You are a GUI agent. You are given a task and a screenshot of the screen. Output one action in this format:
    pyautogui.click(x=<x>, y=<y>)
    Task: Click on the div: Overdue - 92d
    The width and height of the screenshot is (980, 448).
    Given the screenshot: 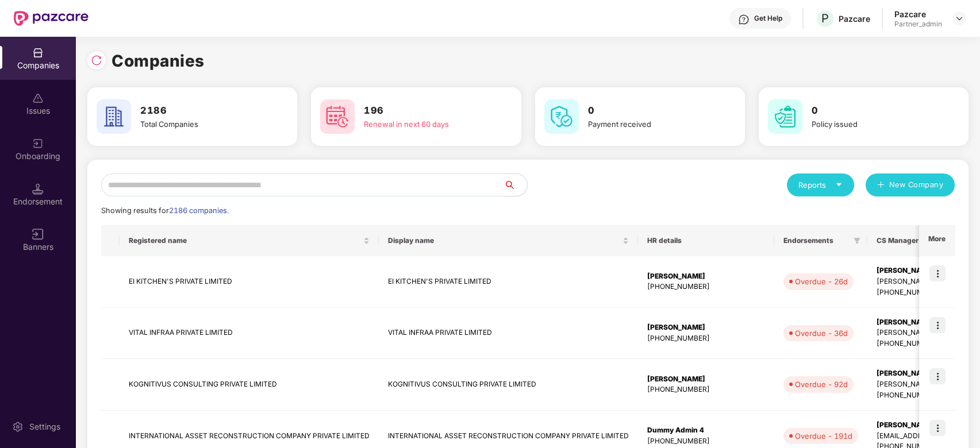 What is the action you would take?
    pyautogui.click(x=821, y=385)
    